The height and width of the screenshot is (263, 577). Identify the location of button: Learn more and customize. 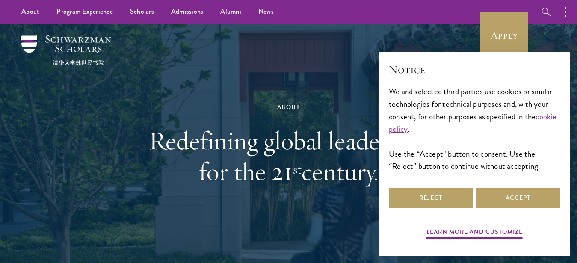
(475, 233).